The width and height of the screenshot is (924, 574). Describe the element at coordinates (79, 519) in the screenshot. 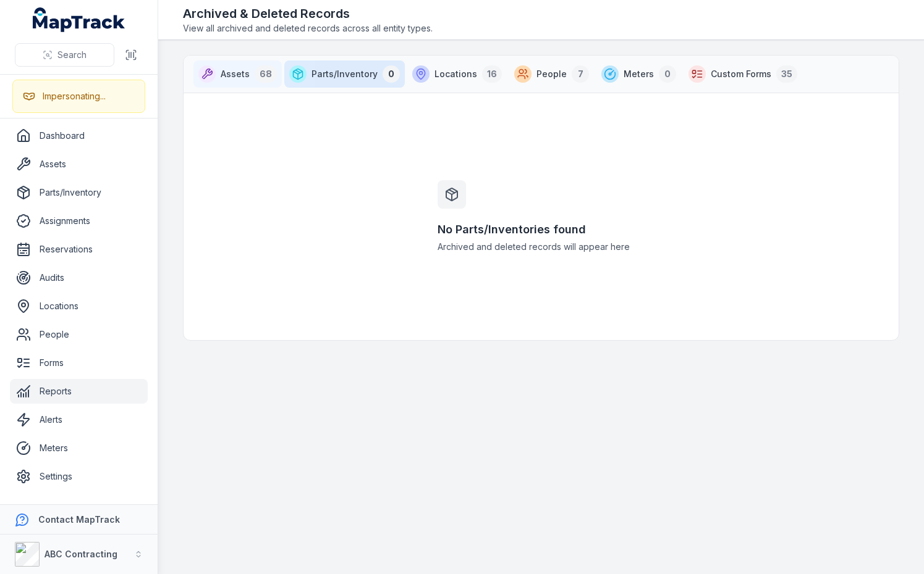

I see `strong: Contact MapTrack` at that location.